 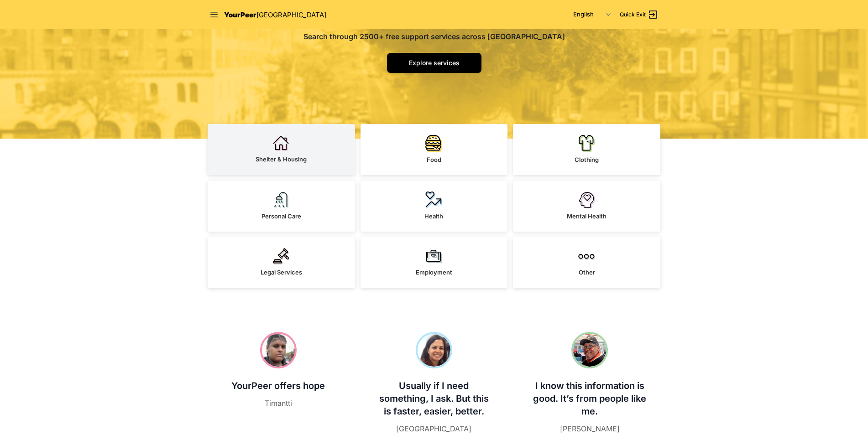 I want to click on span: Clothing, so click(x=586, y=160).